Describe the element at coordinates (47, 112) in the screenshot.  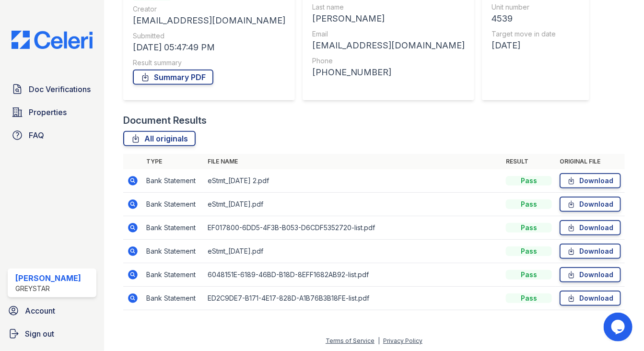
I see `span: Properties` at that location.